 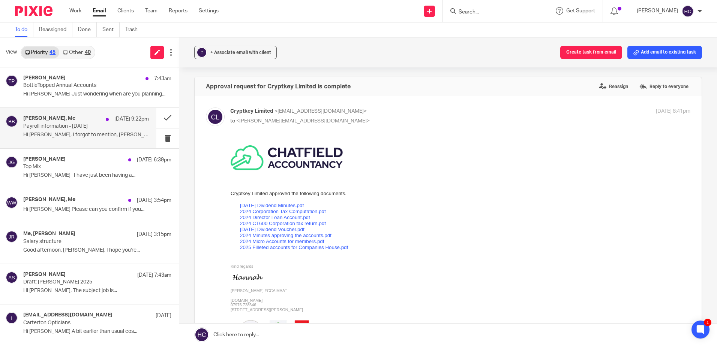 What do you see at coordinates (52, 70) in the screenshot?
I see `a: 2024 Corporation Tax Computation.pdf` at bounding box center [52, 70].